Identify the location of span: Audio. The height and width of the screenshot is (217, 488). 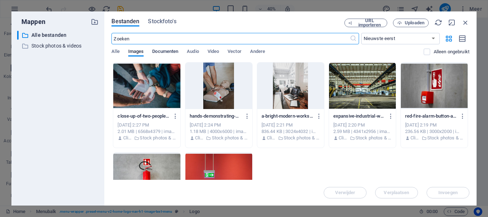
(193, 52).